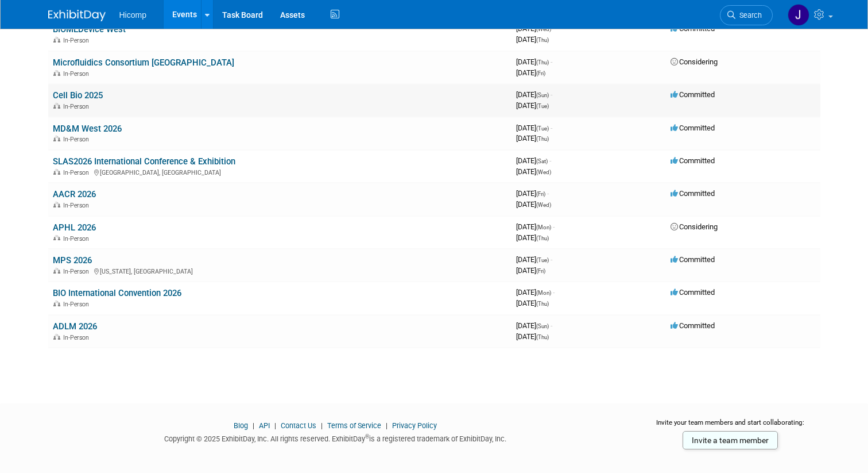 This screenshot has width=868, height=473. I want to click on span: (Sat), so click(542, 161).